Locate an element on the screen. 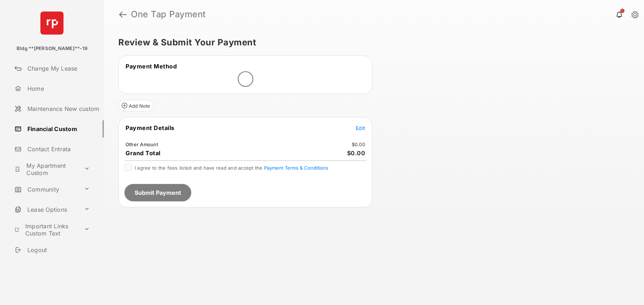 This screenshot has width=644, height=305. span: Grand Total is located at coordinates (143, 153).